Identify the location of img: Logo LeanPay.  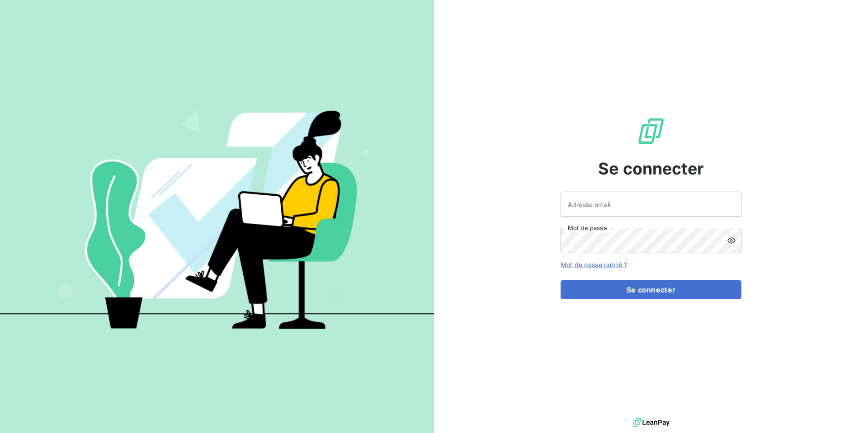
(651, 131).